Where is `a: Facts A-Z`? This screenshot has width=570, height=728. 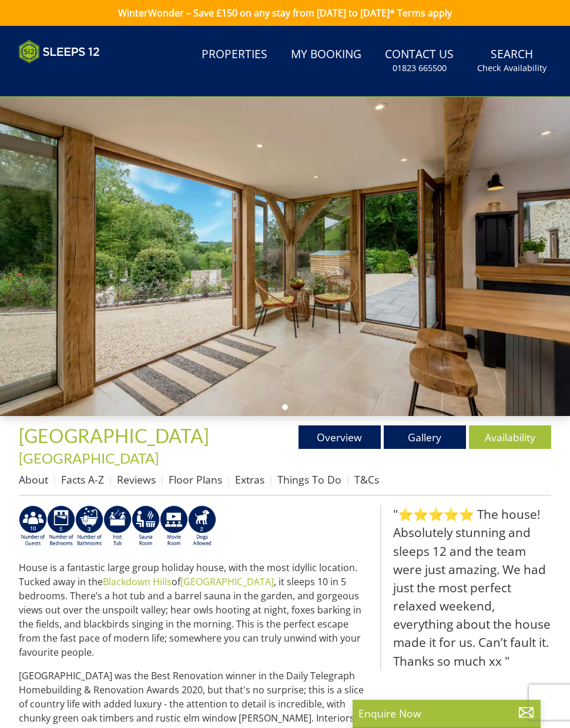 a: Facts A-Z is located at coordinates (82, 479).